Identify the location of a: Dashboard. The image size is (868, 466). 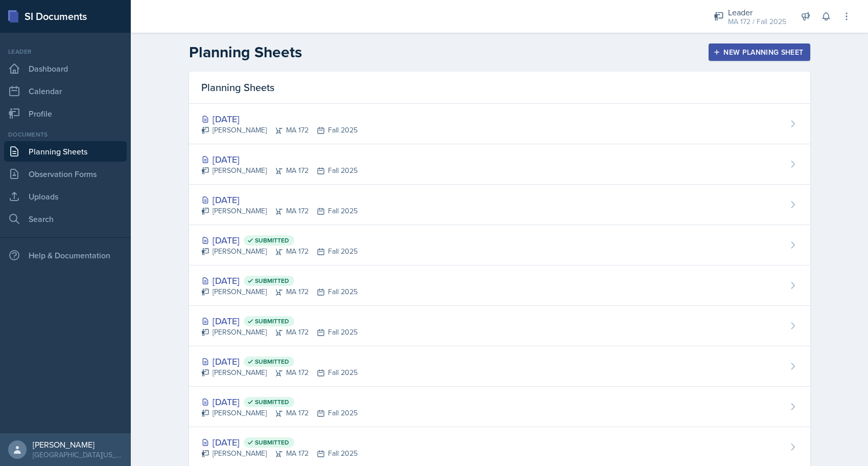
(66, 68).